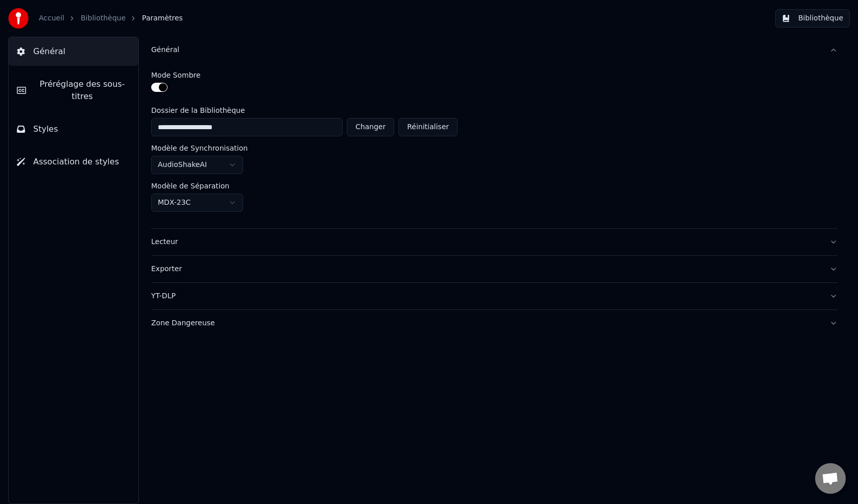 Image resolution: width=858 pixels, height=504 pixels. What do you see at coordinates (494, 269) in the screenshot?
I see `button: Exporter` at bounding box center [494, 269].